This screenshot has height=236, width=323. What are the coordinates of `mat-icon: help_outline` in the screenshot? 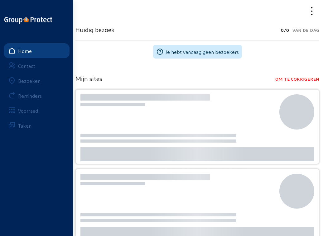 It's located at (160, 52).